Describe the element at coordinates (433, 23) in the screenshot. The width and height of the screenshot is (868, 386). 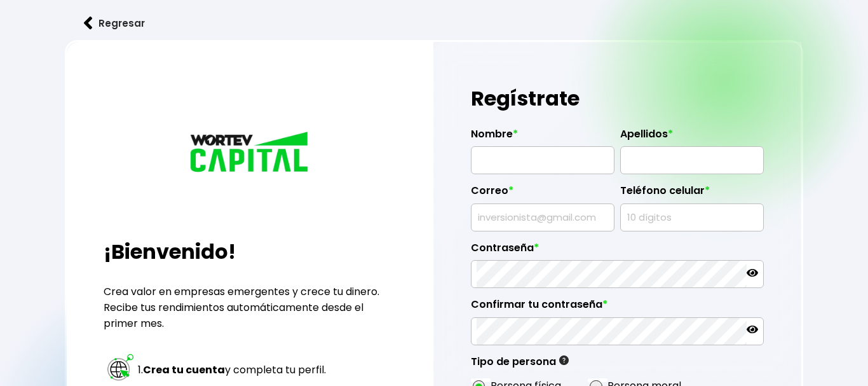
I see `a: flecha izquierdaRegresar` at that location.